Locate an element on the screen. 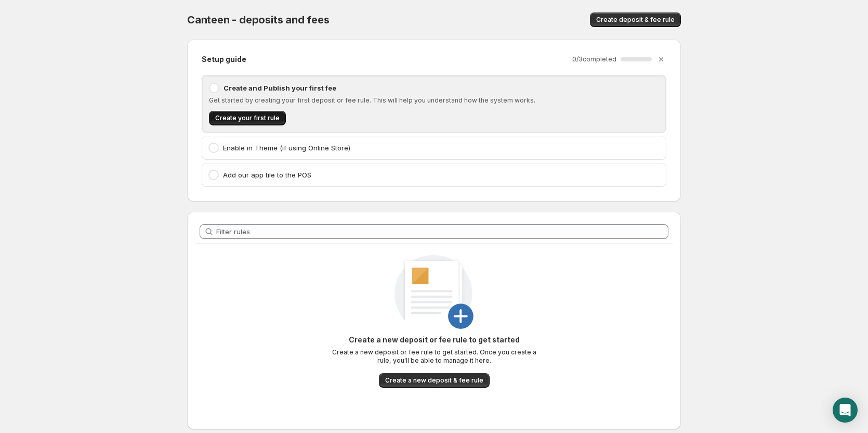  p: Add our app tile to the POS is located at coordinates (441, 175).